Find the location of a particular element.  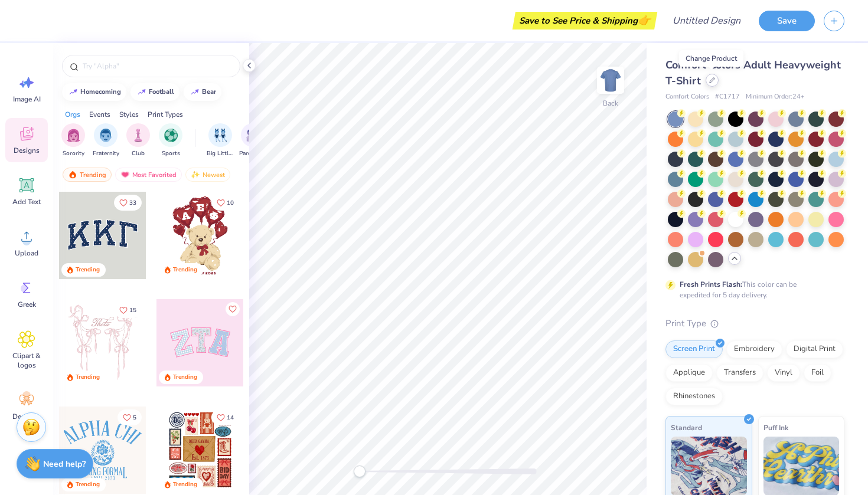

span: 10 is located at coordinates (230, 203).